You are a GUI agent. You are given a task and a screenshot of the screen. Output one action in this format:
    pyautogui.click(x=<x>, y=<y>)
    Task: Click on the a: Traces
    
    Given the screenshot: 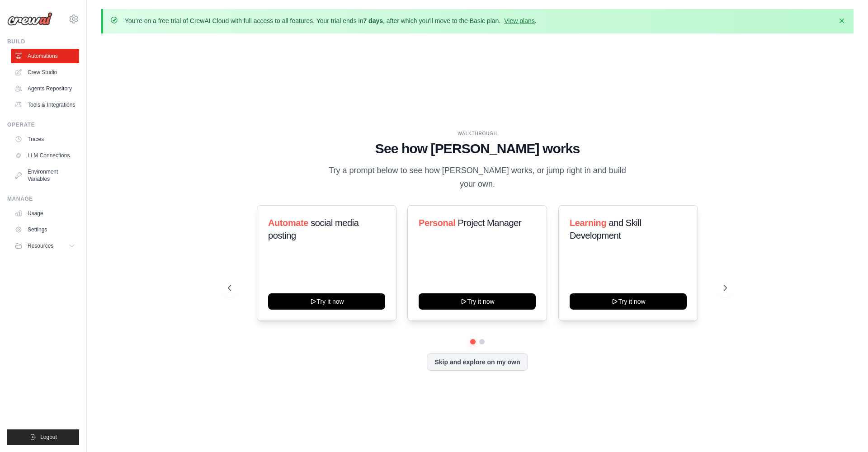 What is the action you would take?
    pyautogui.click(x=45, y=139)
    